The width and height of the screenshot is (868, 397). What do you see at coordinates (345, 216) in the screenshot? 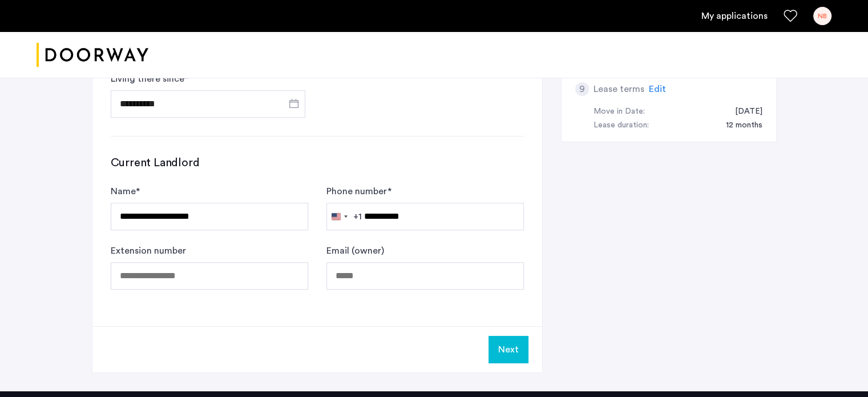
I see `button: Selected country` at bounding box center [345, 216].